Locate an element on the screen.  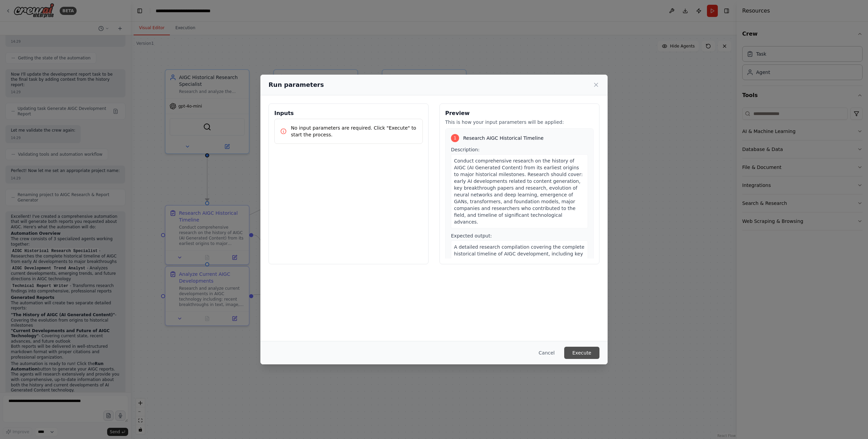
h3: Inputs is located at coordinates (348, 113).